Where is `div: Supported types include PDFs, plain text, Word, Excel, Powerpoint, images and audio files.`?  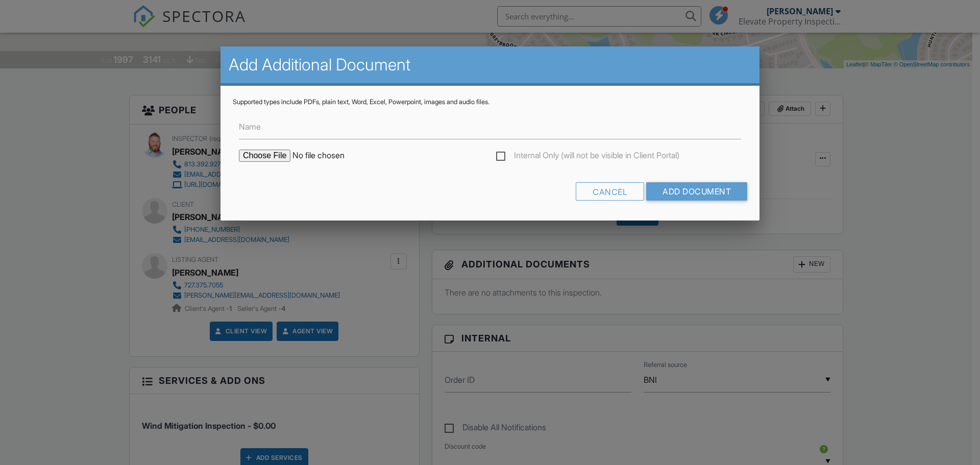
div: Supported types include PDFs, plain text, Word, Excel, Powerpoint, images and audio files. is located at coordinates (490, 102).